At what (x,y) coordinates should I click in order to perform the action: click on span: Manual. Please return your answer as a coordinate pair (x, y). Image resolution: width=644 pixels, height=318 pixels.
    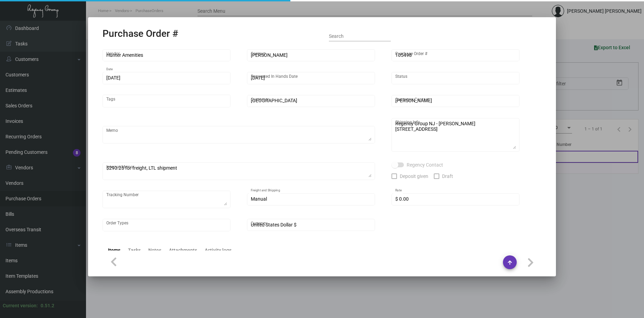
    Looking at the image, I should click on (259, 199).